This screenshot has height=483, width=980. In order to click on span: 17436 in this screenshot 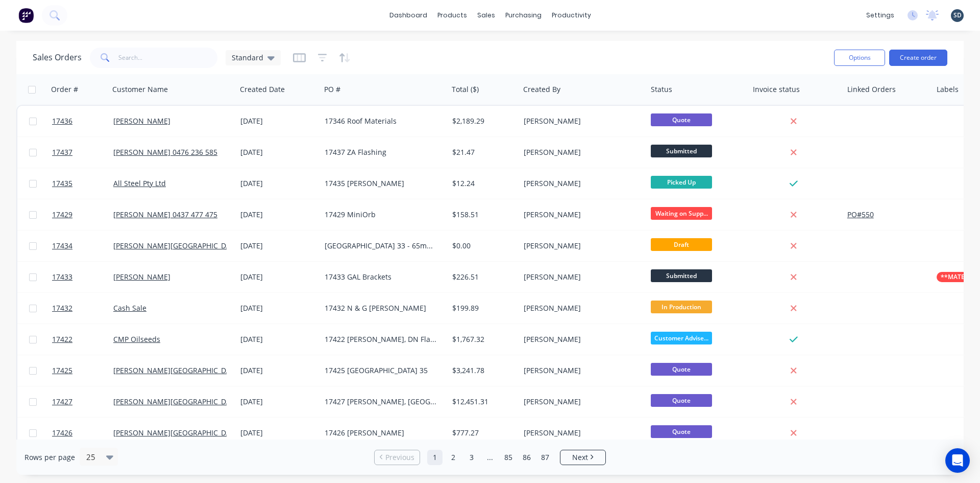, I will do `click(62, 121)`.